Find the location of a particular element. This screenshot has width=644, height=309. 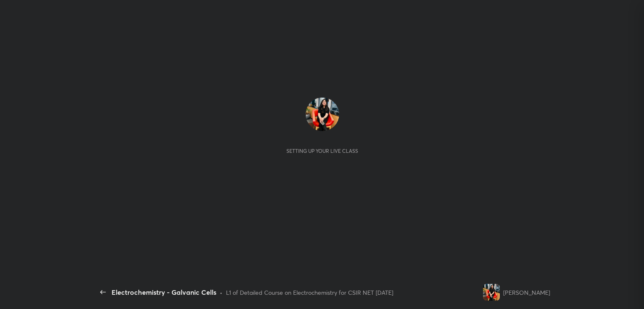

div: Setting up your live class is located at coordinates (322, 151).